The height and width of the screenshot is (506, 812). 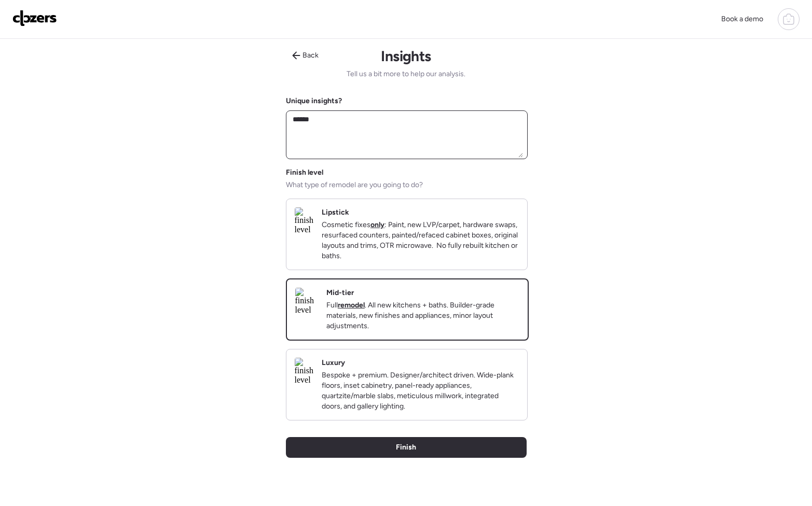 What do you see at coordinates (406, 56) in the screenshot?
I see `h1: Insights` at bounding box center [406, 56].